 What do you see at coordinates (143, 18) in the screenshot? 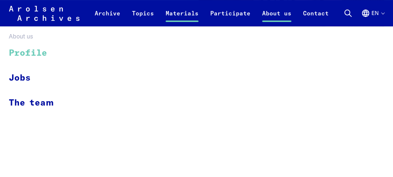
I see `a: Topics` at bounding box center [143, 18].